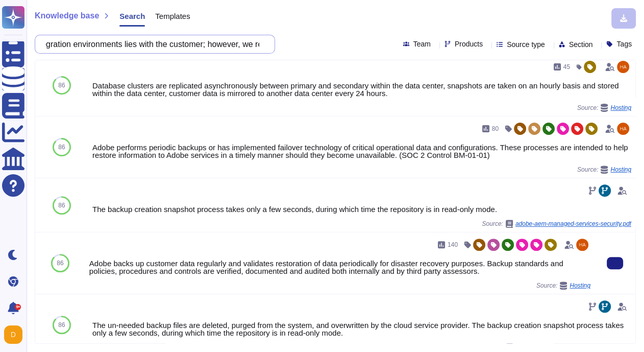 The height and width of the screenshot is (352, 644). Describe the element at coordinates (340, 267) in the screenshot. I see `div: Adobe backs up customer data regularly and validates restoration of data periodically for disaste...` at that location.